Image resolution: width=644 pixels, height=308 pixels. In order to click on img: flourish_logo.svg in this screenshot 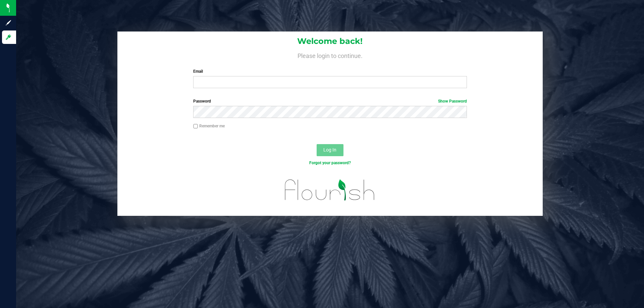, I will do `click(330, 190)`.